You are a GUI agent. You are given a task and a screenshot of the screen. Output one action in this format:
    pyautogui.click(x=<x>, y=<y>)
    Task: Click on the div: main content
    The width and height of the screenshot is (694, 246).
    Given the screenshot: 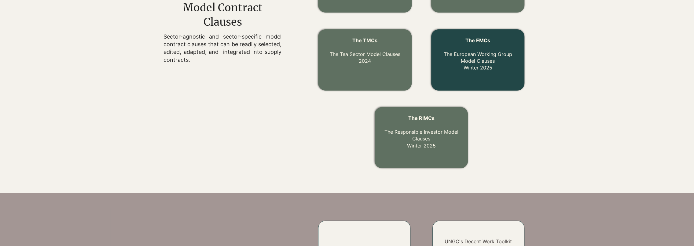 What is the action you would take?
    pyautogui.click(x=222, y=32)
    